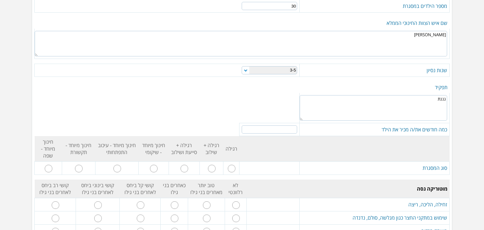 This screenshot has height=230, width=484. I want to click on td: לא רלוונטי, so click(235, 189).